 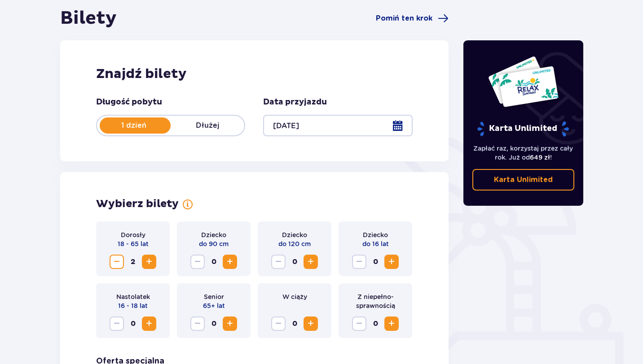 What do you see at coordinates (133, 297) in the screenshot?
I see `p: Nastolatek` at bounding box center [133, 297].